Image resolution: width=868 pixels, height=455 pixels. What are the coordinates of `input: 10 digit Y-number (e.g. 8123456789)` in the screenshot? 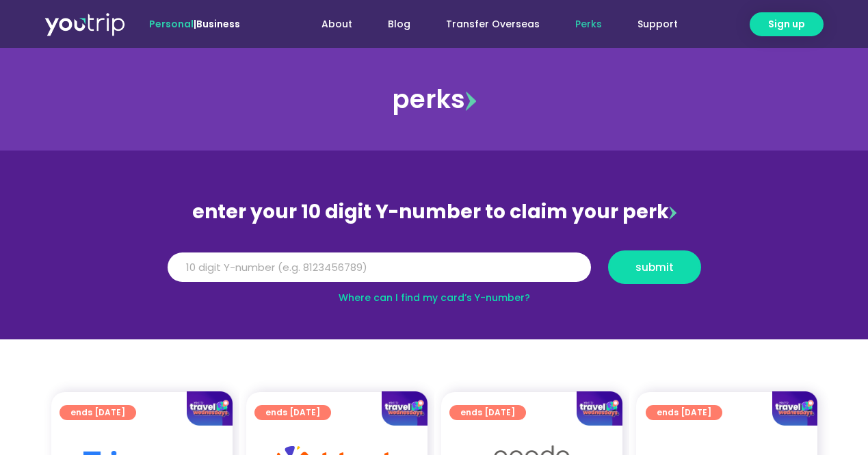 It's located at (379, 267).